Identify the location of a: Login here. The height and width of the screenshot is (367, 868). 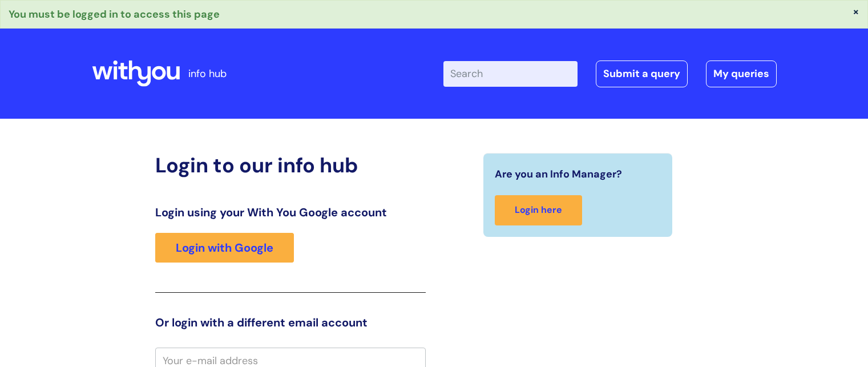
(538, 210).